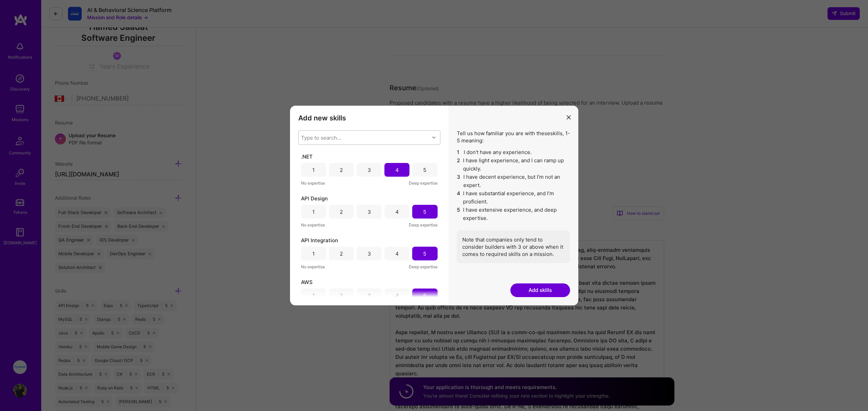  I want to click on span: API Design, so click(314, 199).